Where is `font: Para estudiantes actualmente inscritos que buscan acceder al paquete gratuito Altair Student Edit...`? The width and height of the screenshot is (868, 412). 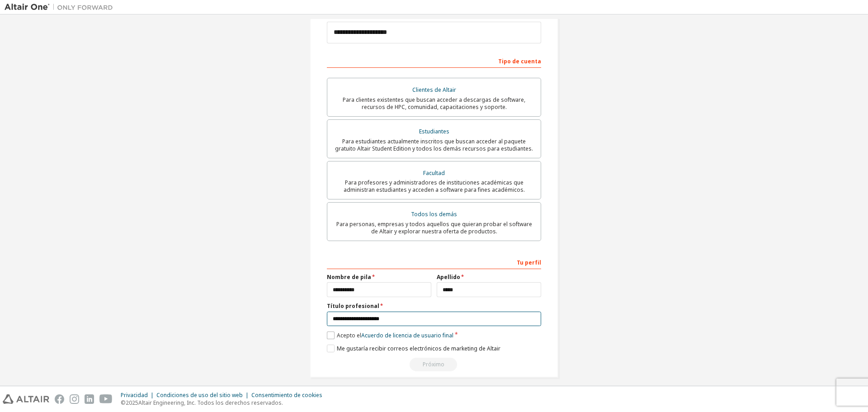 font: Para estudiantes actualmente inscritos que buscan acceder al paquete gratuito Altair Student Edit... is located at coordinates (434, 144).